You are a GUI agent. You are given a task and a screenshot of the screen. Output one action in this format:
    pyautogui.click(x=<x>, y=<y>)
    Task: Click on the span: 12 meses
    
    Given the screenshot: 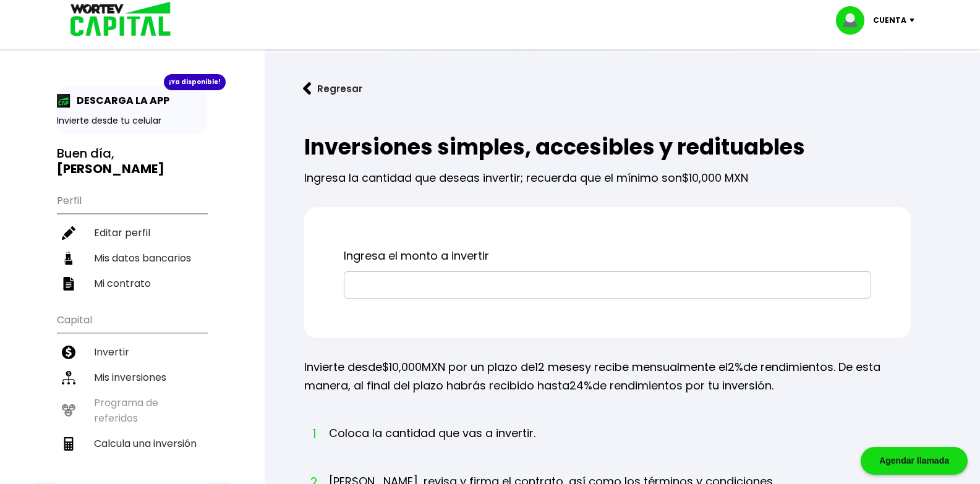 What is the action you would take?
    pyautogui.click(x=560, y=367)
    